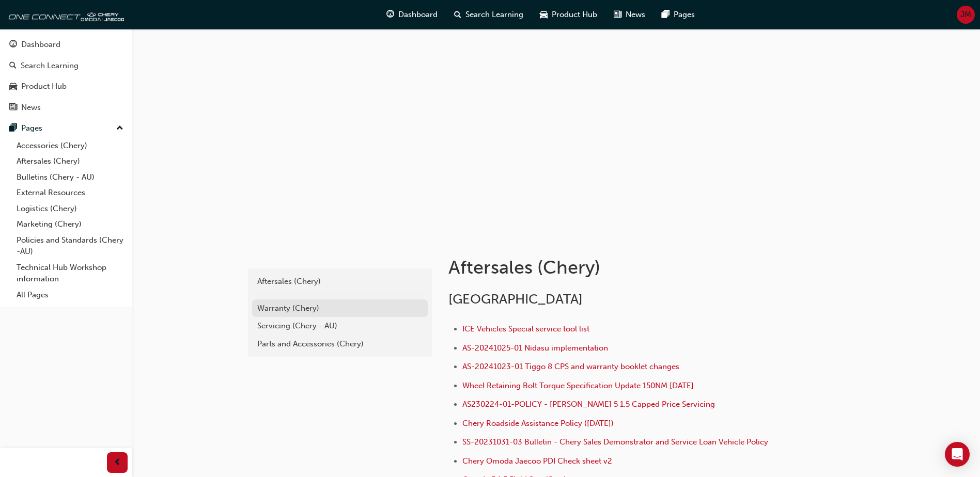 The width and height of the screenshot is (980, 477). What do you see at coordinates (120, 129) in the screenshot?
I see `span: up-icon` at bounding box center [120, 129].